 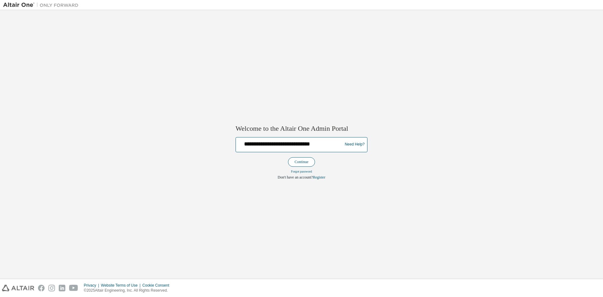 I want to click on div: Privacy, so click(x=92, y=285).